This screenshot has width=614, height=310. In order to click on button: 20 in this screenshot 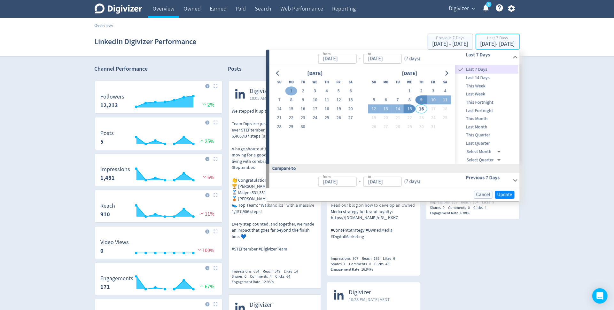, I will do `click(350, 109)`.